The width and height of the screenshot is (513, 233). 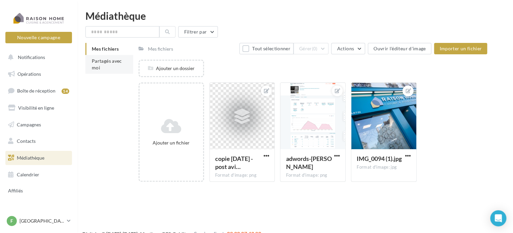 I want to click on button: Notifications, so click(x=37, y=57).